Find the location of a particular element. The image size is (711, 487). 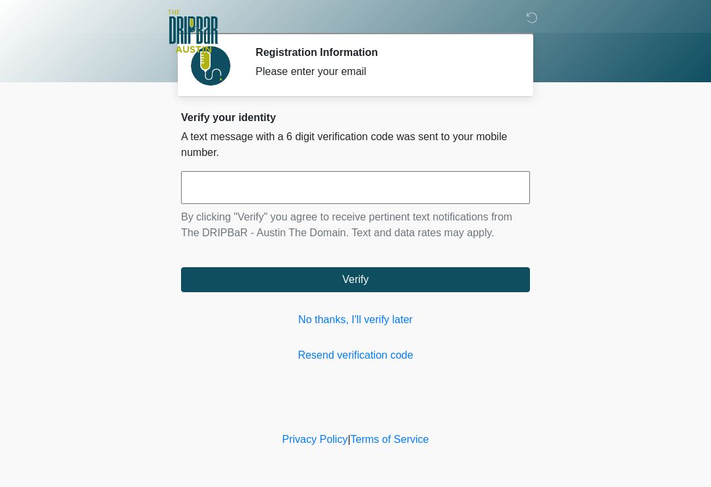

h2: Verify your identity is located at coordinates (356, 117).